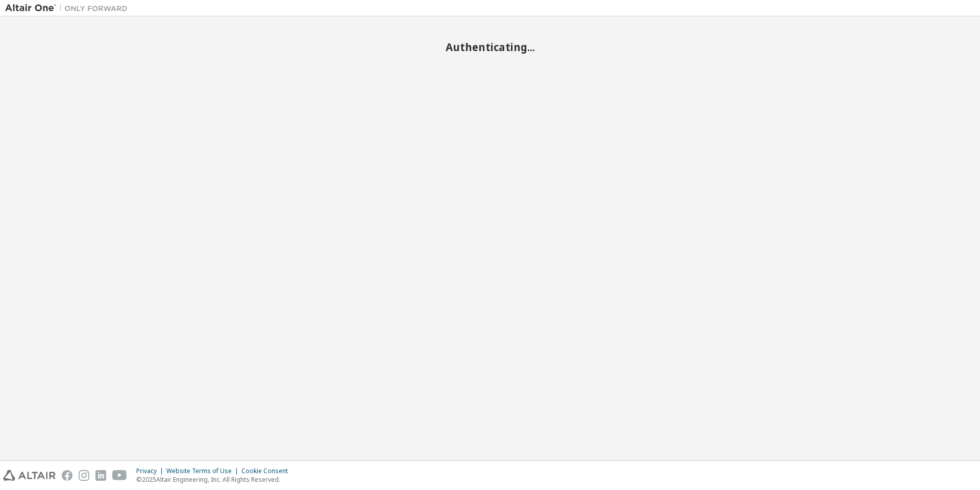 This screenshot has height=490, width=980. I want to click on img: Altair One, so click(69, 8).